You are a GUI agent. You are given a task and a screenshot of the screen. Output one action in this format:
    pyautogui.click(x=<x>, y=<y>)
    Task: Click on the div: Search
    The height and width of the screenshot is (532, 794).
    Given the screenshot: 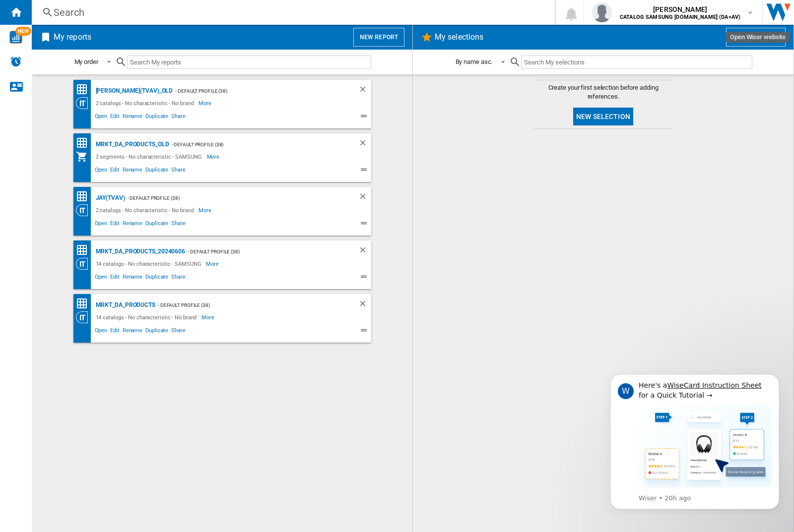 What is the action you would take?
    pyautogui.click(x=291, y=12)
    